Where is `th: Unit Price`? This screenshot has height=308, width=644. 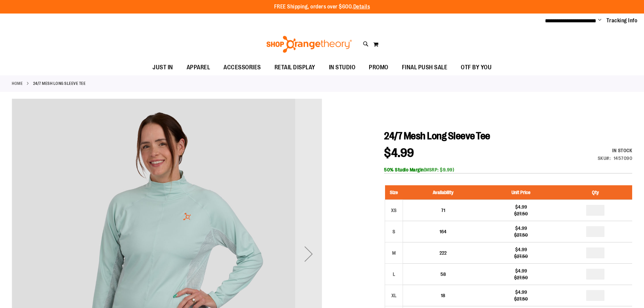
th: Unit Price is located at coordinates (521, 192).